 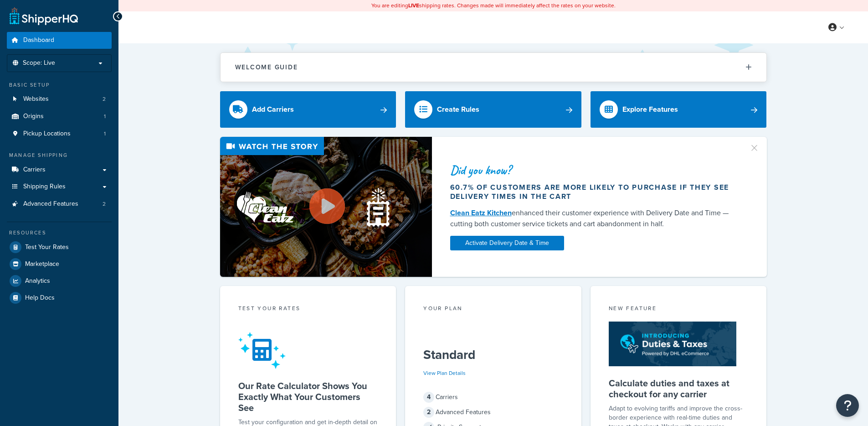 What do you see at coordinates (44, 186) in the screenshot?
I see `span: Shipping Rules` at bounding box center [44, 186].